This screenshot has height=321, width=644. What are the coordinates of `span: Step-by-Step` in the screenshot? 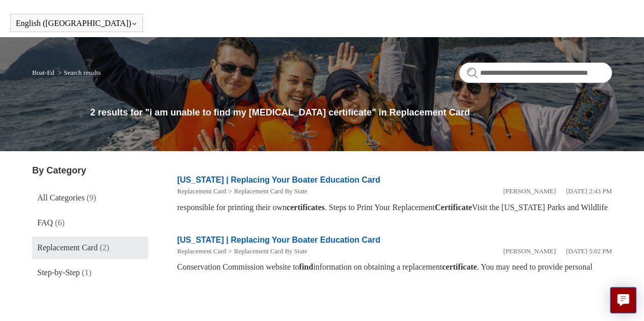 It's located at (59, 272).